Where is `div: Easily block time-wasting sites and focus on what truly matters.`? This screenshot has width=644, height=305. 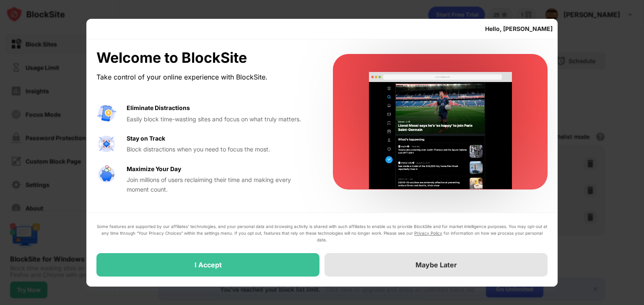
div: Easily block time-wasting sites and focus on what truly matters. is located at coordinates (220, 119).